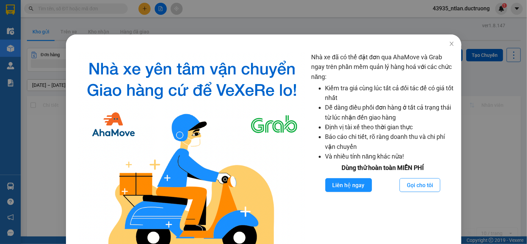 The width and height of the screenshot is (527, 244). Describe the element at coordinates (389, 113) in the screenshot. I see `li: Dễ dàng điều phối đơn hàng ở tất cả trạng thái từ lúc nhận đến giao hàng` at that location.